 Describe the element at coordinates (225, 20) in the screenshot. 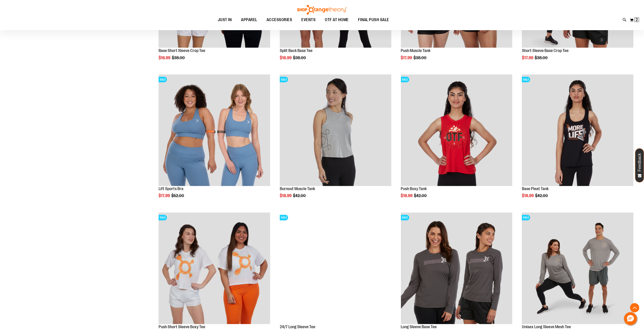

I see `a: JUST IN` at that location.